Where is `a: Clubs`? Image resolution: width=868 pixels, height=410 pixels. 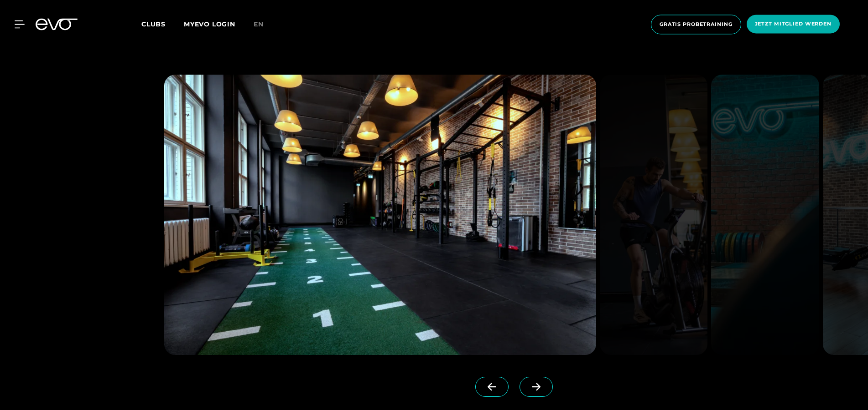
a: Clubs is located at coordinates (162, 24).